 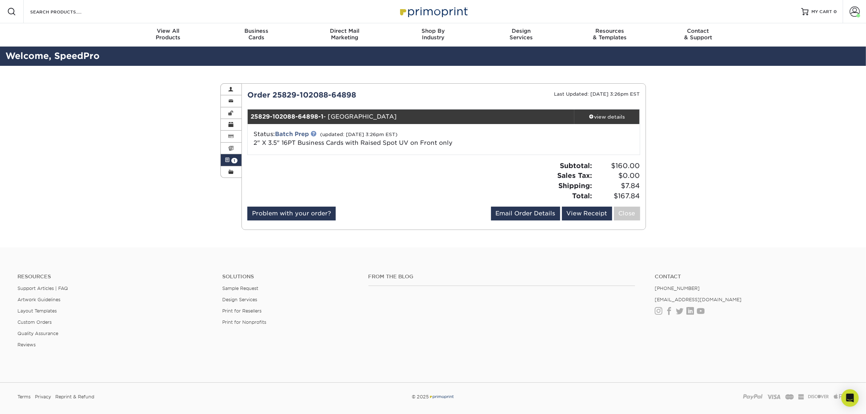 I want to click on span: Contact, so click(x=698, y=31).